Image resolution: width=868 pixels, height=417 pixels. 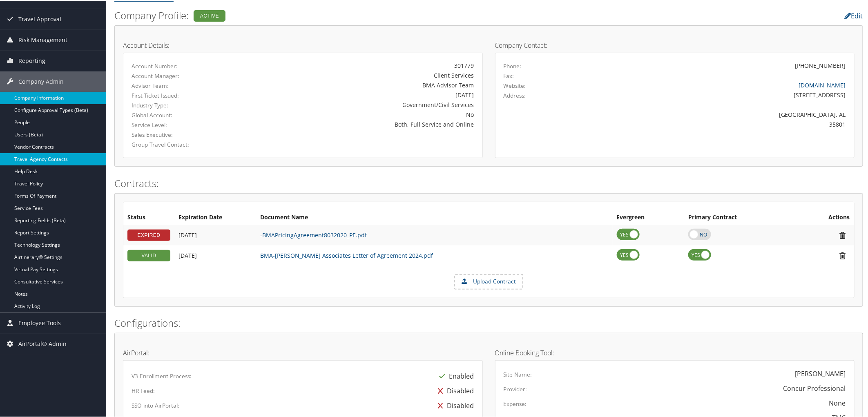 I want to click on div: BMA Advisor Team, so click(x=362, y=84).